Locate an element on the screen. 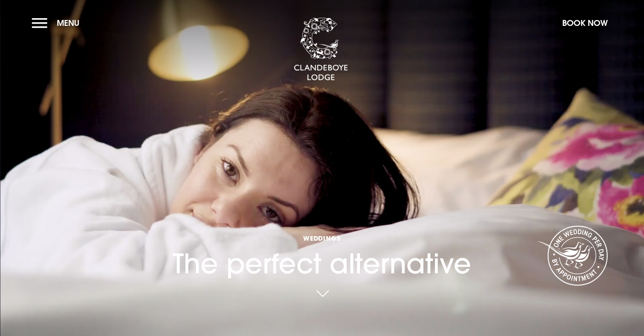  img: Clandeboye Lodge is located at coordinates (321, 49).